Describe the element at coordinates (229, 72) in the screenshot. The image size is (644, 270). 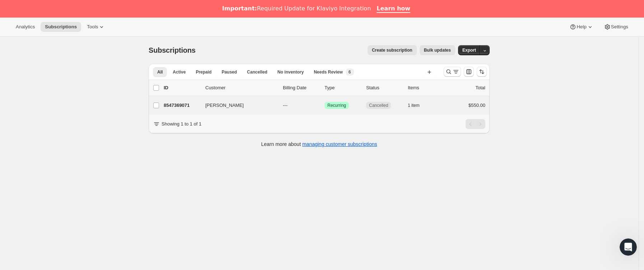
I see `span: Paused` at that location.